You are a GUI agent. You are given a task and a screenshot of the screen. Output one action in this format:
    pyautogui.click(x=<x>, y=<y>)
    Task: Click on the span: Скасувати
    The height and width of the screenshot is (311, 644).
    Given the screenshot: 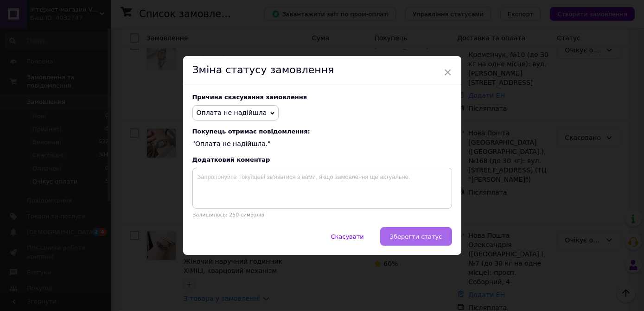 What is the action you would take?
    pyautogui.click(x=347, y=236)
    